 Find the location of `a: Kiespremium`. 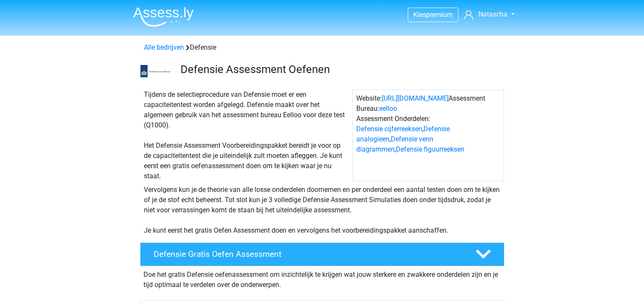

a: Kiespremium is located at coordinates (433, 15).